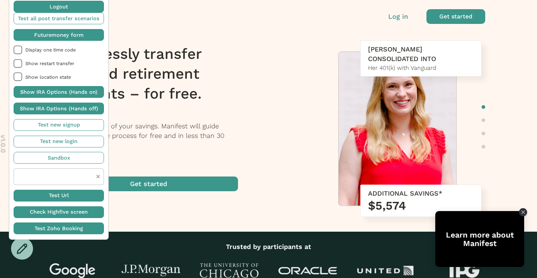  Describe the element at coordinates (59, 18) in the screenshot. I see `button: Test all post transfer scenarios` at that location.